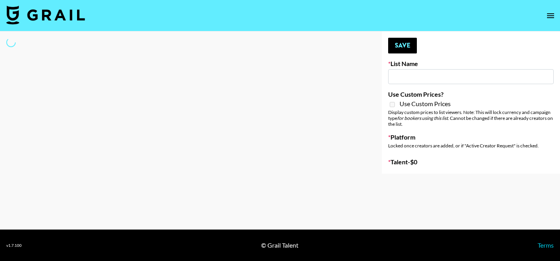  Describe the element at coordinates (470, 118) in the screenshot. I see `div: Display custom prices to list viewers. Note: This will lock currency and campaign type . Cannot b...` at that location.